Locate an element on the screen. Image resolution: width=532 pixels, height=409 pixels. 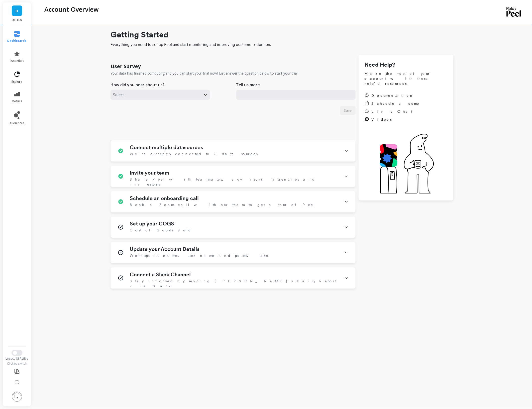
span: metrics is located at coordinates (17, 101).